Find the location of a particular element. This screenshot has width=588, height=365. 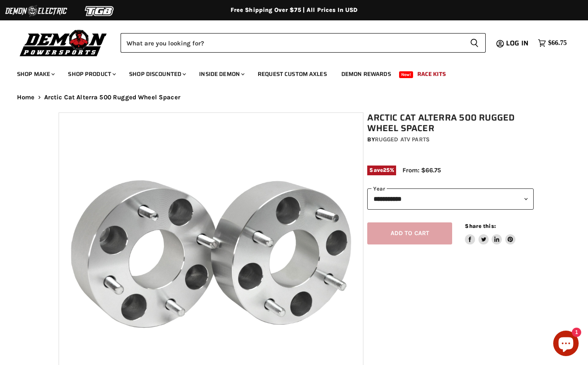

a: Shop Product is located at coordinates (91, 74).